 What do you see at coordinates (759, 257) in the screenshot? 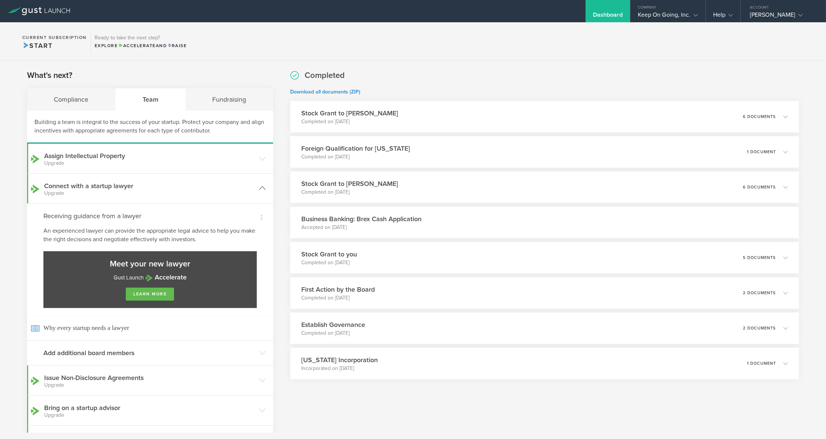
I see `p: 5 documents` at bounding box center [759, 257].